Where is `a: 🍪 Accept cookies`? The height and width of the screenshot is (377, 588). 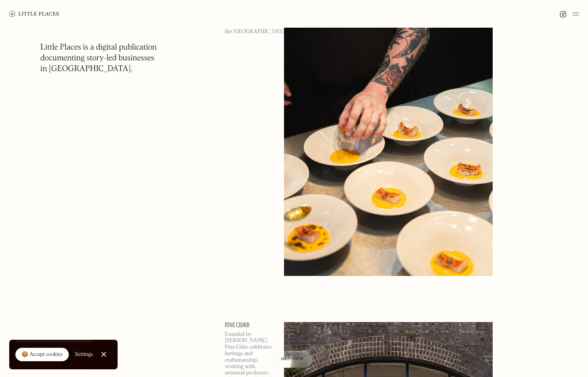
a: 🍪 Accept cookies is located at coordinates (42, 354).